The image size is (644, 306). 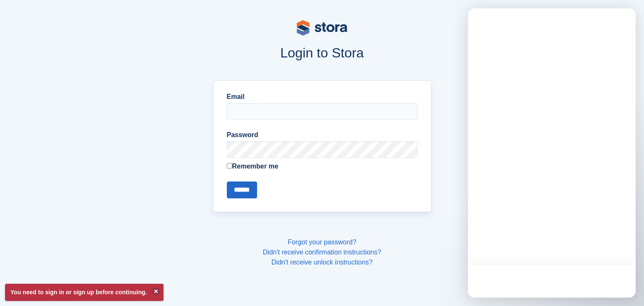 What do you see at coordinates (322, 242) in the screenshot?
I see `a: Forgot your password?` at bounding box center [322, 242].